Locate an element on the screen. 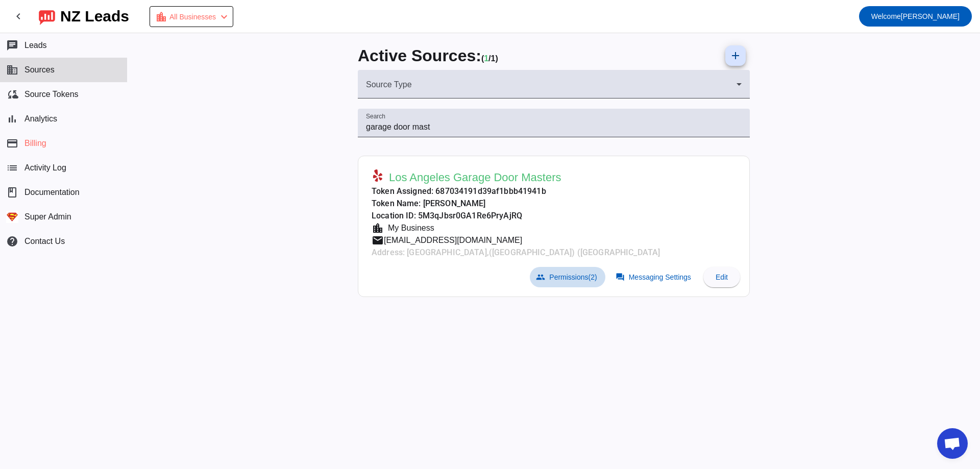 Image resolution: width=980 pixels, height=469 pixels. span: (2) is located at coordinates (592, 277).